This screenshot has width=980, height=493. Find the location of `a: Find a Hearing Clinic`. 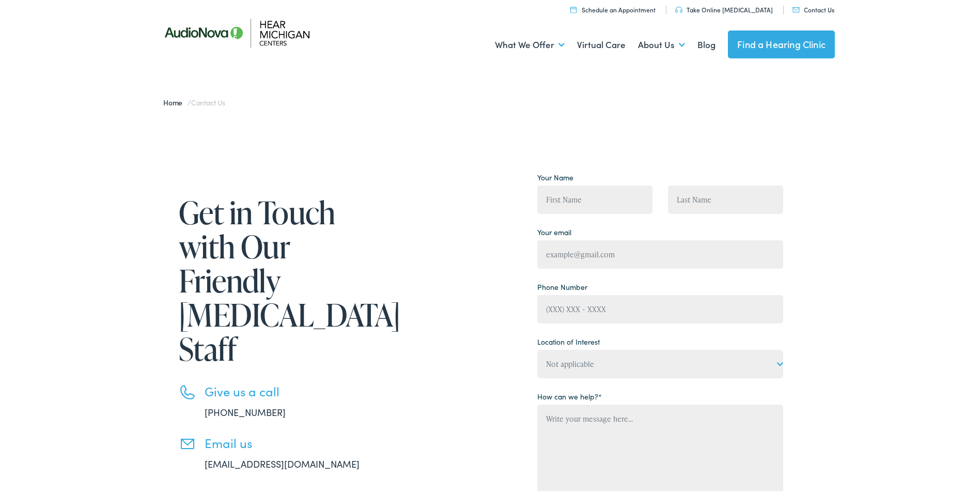

a: Find a Hearing Clinic is located at coordinates (781, 43).